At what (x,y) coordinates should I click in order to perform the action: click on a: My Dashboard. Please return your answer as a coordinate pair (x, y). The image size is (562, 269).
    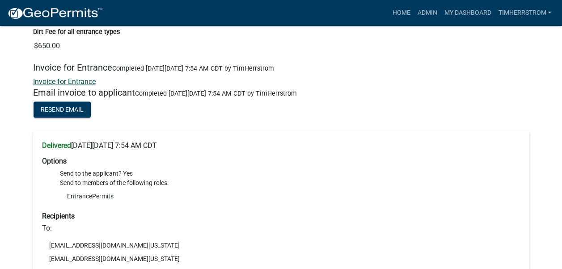
    Looking at the image, I should click on (467, 13).